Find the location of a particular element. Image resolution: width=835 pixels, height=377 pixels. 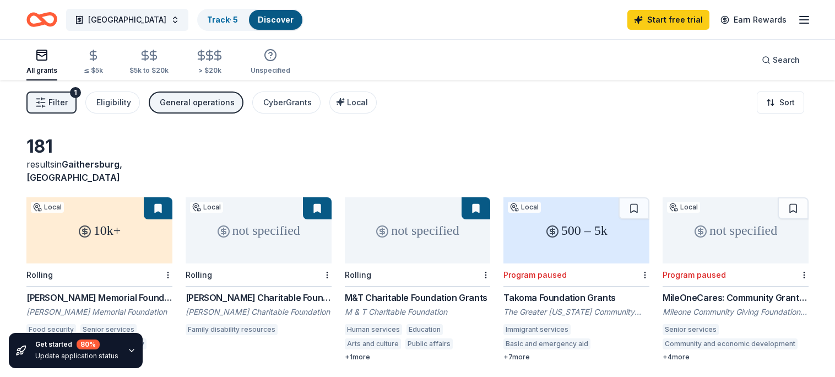

div: Community and economic development is located at coordinates (730, 344).